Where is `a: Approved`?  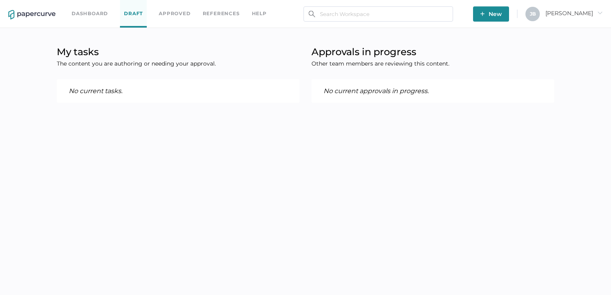 a: Approved is located at coordinates (174, 14).